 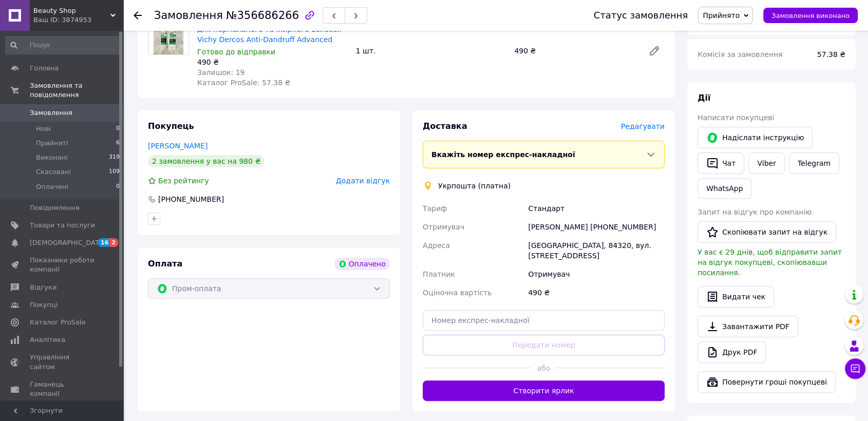 What do you see at coordinates (438, 275) in the screenshot?
I see `span: Платник` at bounding box center [438, 275].